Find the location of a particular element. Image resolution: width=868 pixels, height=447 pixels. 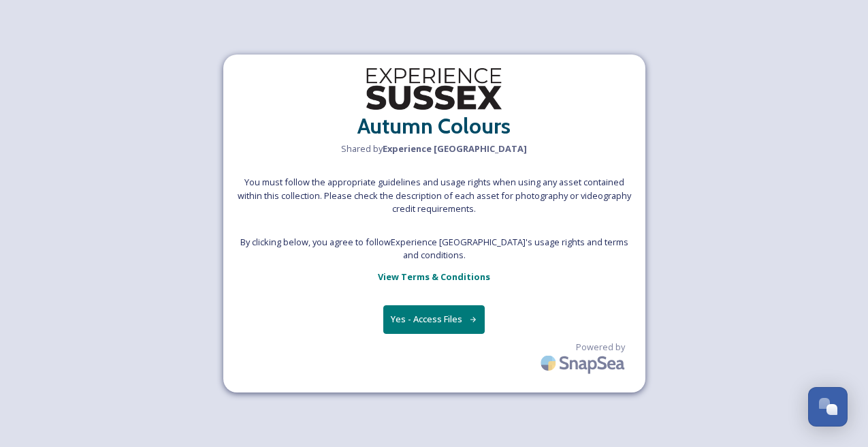

span: Shared by is located at coordinates (434, 149).